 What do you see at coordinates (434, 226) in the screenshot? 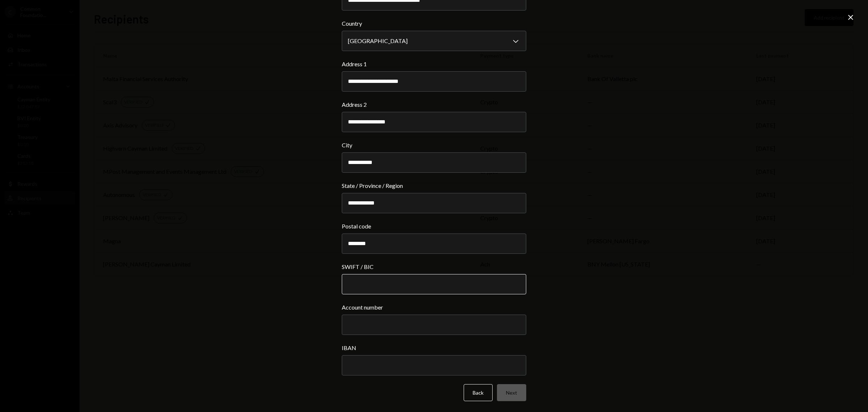
I see `label: Postal code` at bounding box center [434, 226].